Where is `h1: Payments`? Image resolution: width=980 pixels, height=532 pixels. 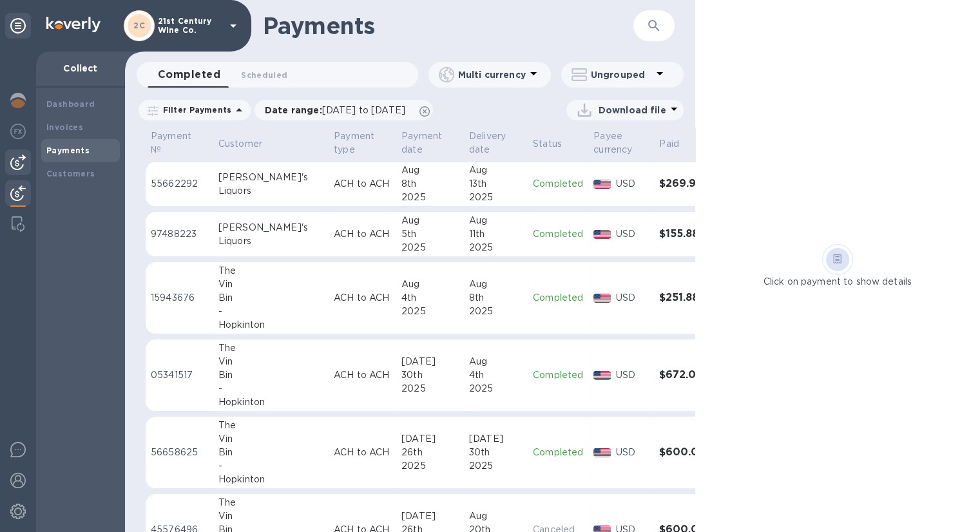 h1: Payments is located at coordinates (427, 26).